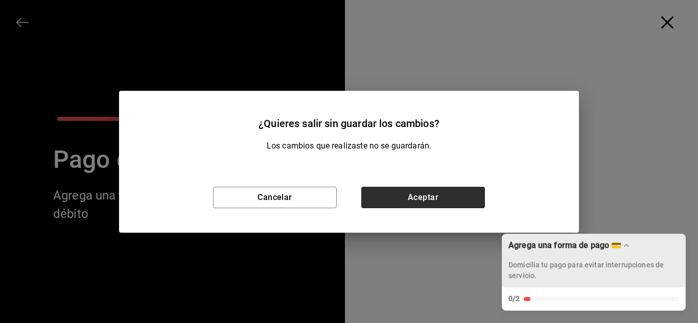  What do you see at coordinates (594, 271) in the screenshot?
I see `p: Domicilia tu pago para evitar interrupciones de servicio.` at bounding box center [594, 271].